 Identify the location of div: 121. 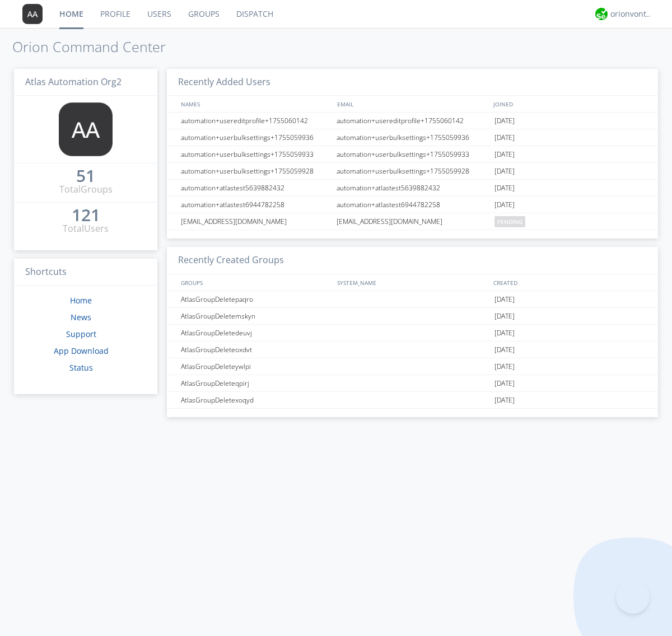
(85, 215).